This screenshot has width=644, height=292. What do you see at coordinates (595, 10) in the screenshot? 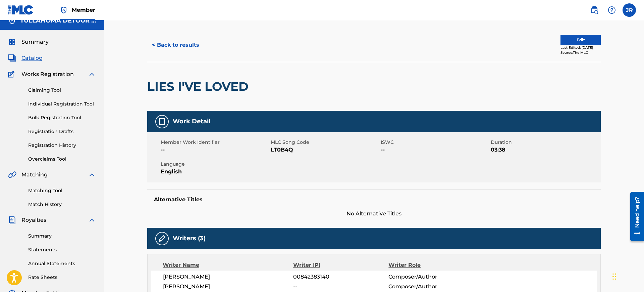
I see `a: Public Search` at bounding box center [595, 10].